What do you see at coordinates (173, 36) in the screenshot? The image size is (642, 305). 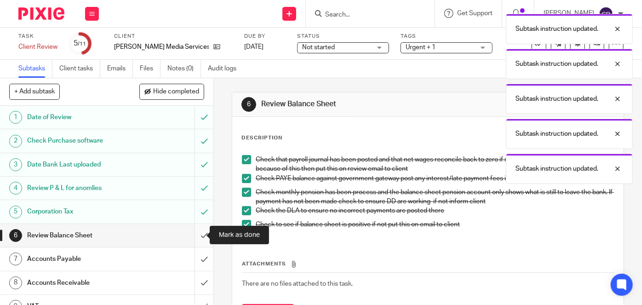 I see `label: Client` at bounding box center [173, 36].